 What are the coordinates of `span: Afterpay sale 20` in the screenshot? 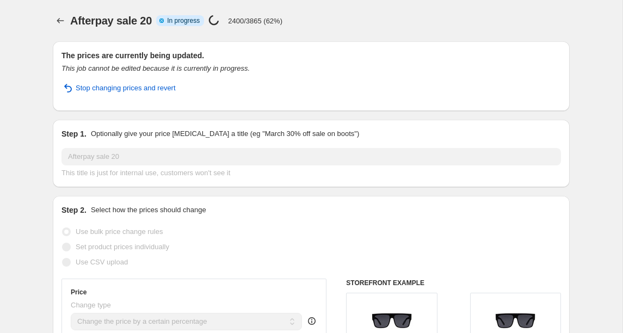 It's located at (111, 21).